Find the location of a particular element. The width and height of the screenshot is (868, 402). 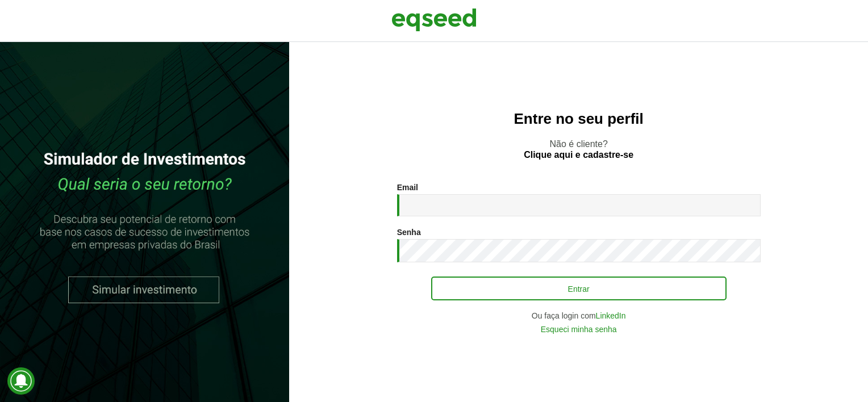

a: Clique aqui e cadastre-se is located at coordinates (578, 155).